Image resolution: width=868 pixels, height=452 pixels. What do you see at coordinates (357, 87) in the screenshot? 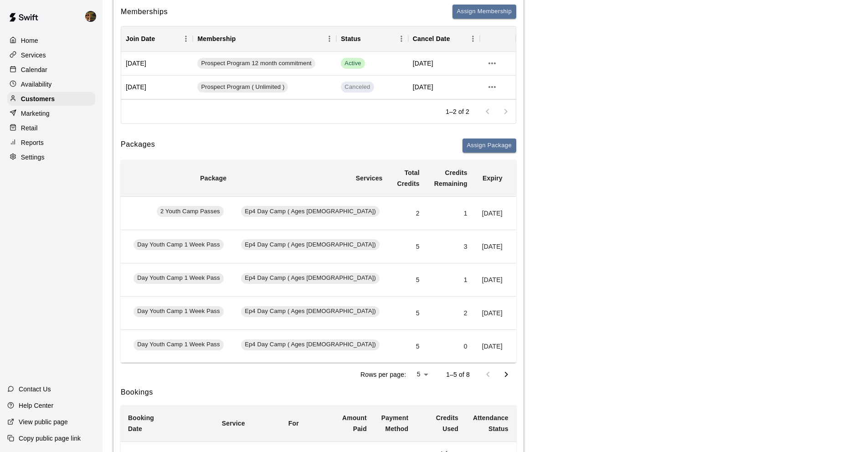
I see `span: Canceled` at bounding box center [357, 87].